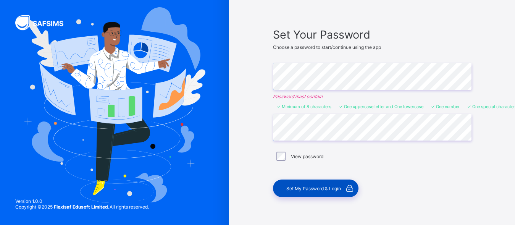 The image size is (515, 225). I want to click on em: Password must contain, so click(372, 96).